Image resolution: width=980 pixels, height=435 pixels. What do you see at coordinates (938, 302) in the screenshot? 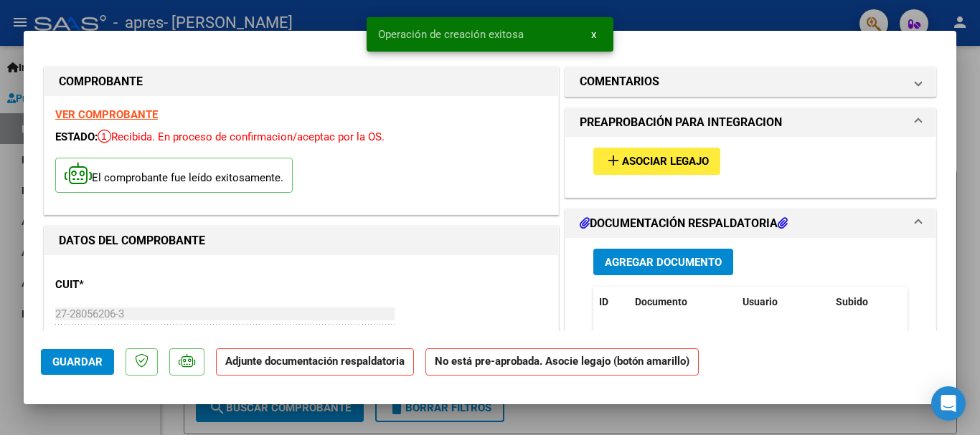
I see `datatable-header-cell: Acción` at bounding box center [938, 302].